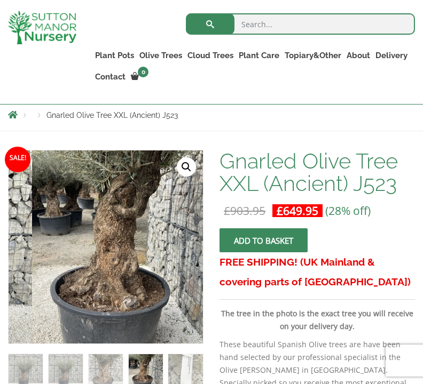 This screenshot has width=423, height=384. What do you see at coordinates (263, 240) in the screenshot?
I see `button: Add to basket` at bounding box center [263, 240].